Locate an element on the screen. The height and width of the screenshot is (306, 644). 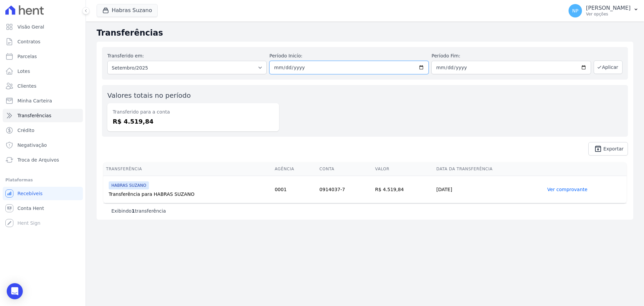
span: Negativação is located at coordinates (32, 145).